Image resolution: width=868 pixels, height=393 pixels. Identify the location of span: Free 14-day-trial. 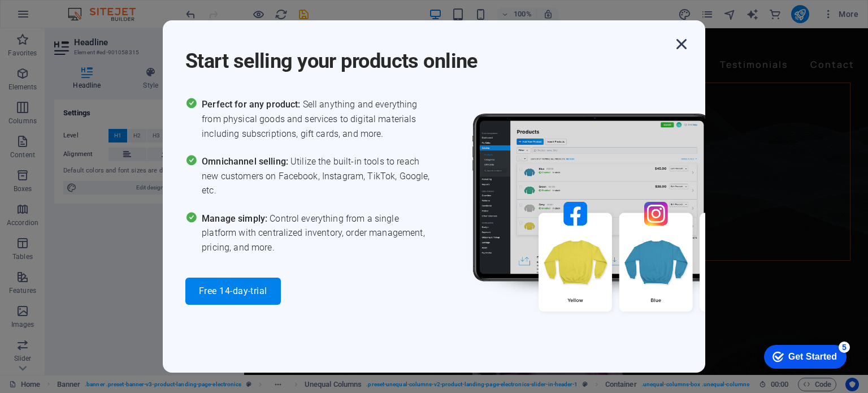
(233, 292).